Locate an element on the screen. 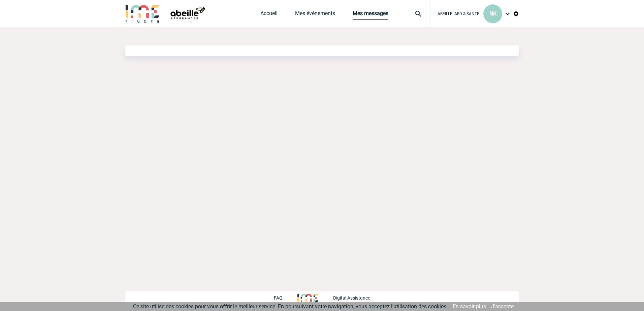  span: NK is located at coordinates (493, 14).